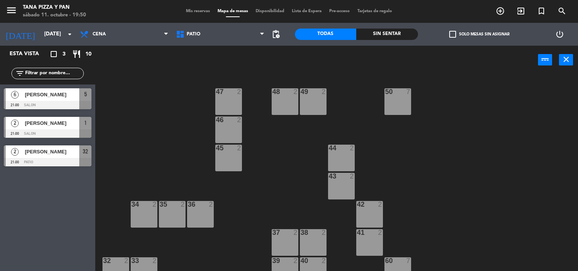 The height and width of the screenshot is (271, 578). I want to click on div: 60, so click(385, 261).